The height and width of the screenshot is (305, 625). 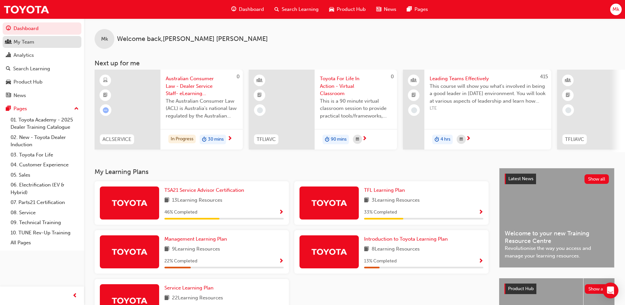 What do you see at coordinates (190, 287) in the screenshot?
I see `a: Service Learning Plan` at bounding box center [190, 287].